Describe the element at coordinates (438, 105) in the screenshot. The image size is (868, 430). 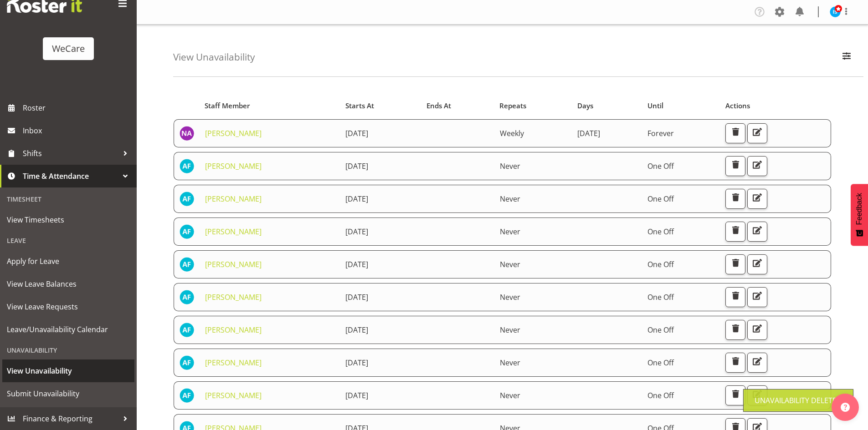
I see `span: Ends At` at that location.